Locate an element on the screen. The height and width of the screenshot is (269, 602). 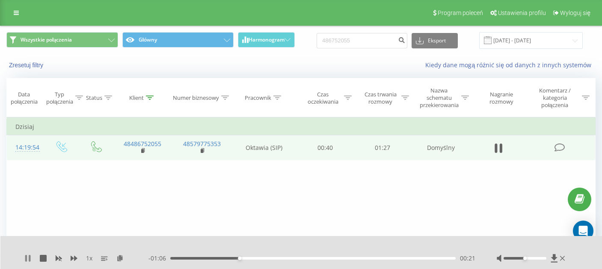
a: Kiedy dane mogą różnić się od danych z innych systemów is located at coordinates (510, 65).